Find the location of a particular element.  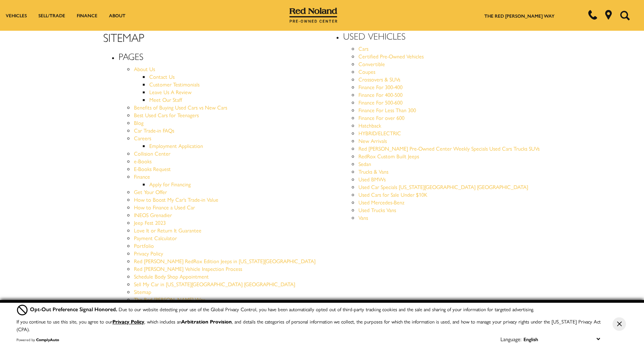

a: Customer Testimonials is located at coordinates (174, 84).